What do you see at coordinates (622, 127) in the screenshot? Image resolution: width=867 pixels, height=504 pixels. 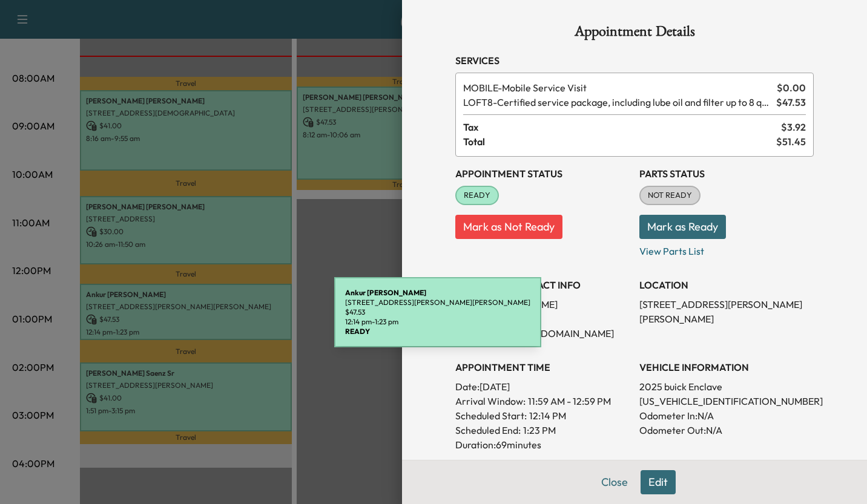 I see `span: Tax` at bounding box center [622, 127].